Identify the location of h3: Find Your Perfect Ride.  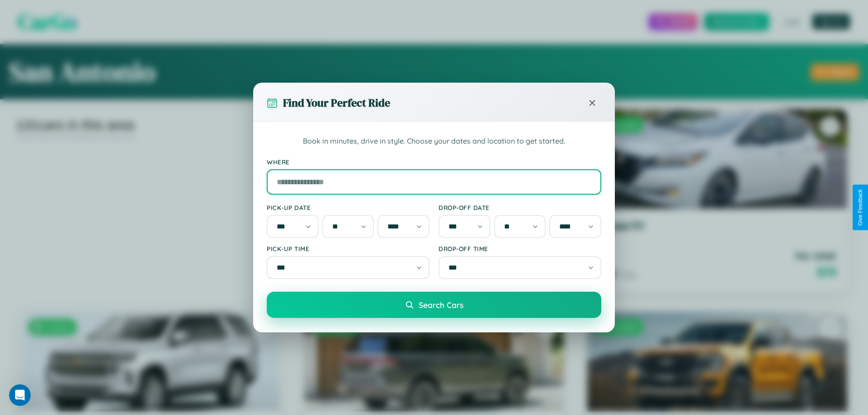
(336, 102).